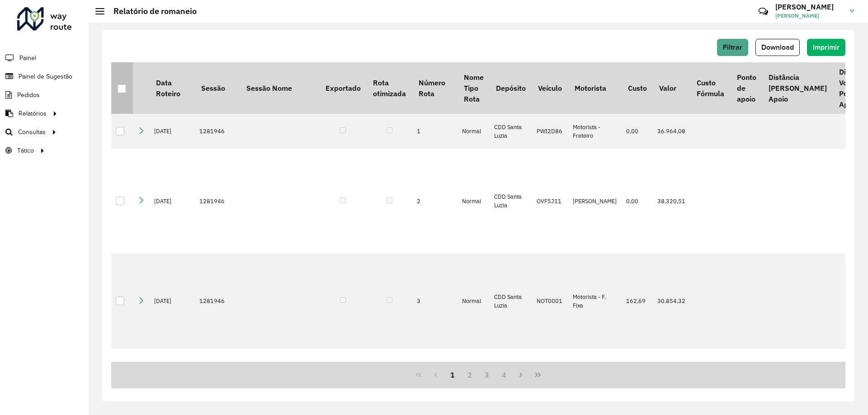  Describe the element at coordinates (218, 88) in the screenshot. I see `th: Sessão` at that location.